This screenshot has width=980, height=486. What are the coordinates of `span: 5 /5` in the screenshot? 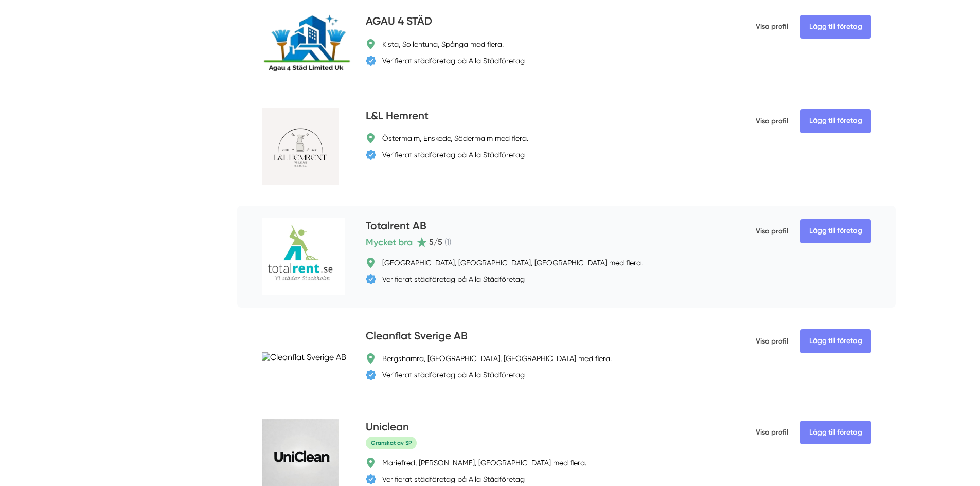 It's located at (435, 242).